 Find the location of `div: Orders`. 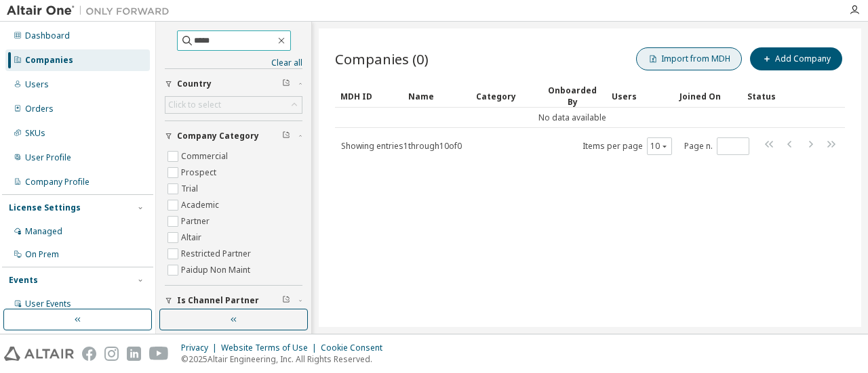

div: Orders is located at coordinates (39, 109).